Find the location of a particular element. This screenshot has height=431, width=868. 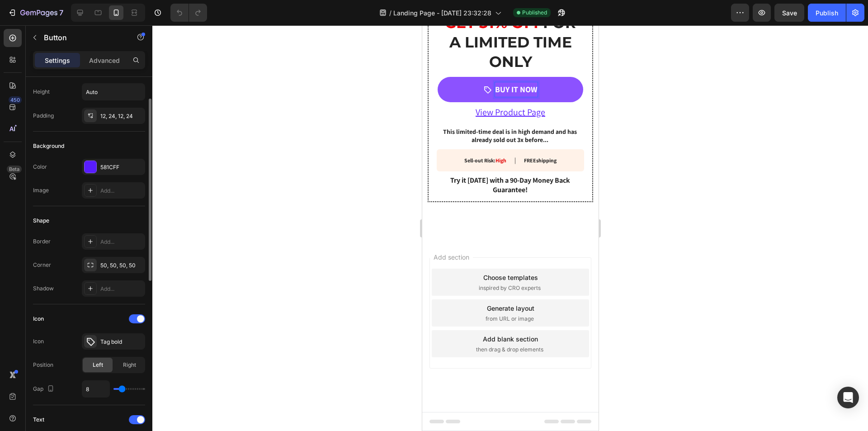

div: Rich Text Editor. Editing area: main is located at coordinates (94, 64).